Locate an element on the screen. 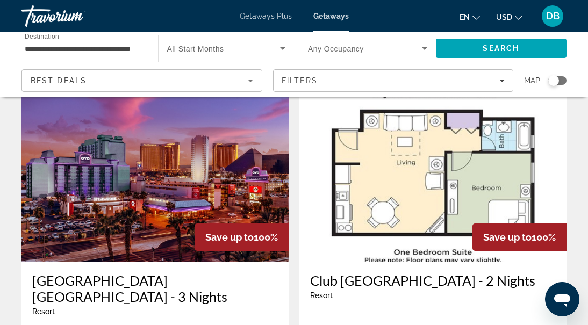 The width and height of the screenshot is (588, 325). button: Change currency is located at coordinates (509, 17).